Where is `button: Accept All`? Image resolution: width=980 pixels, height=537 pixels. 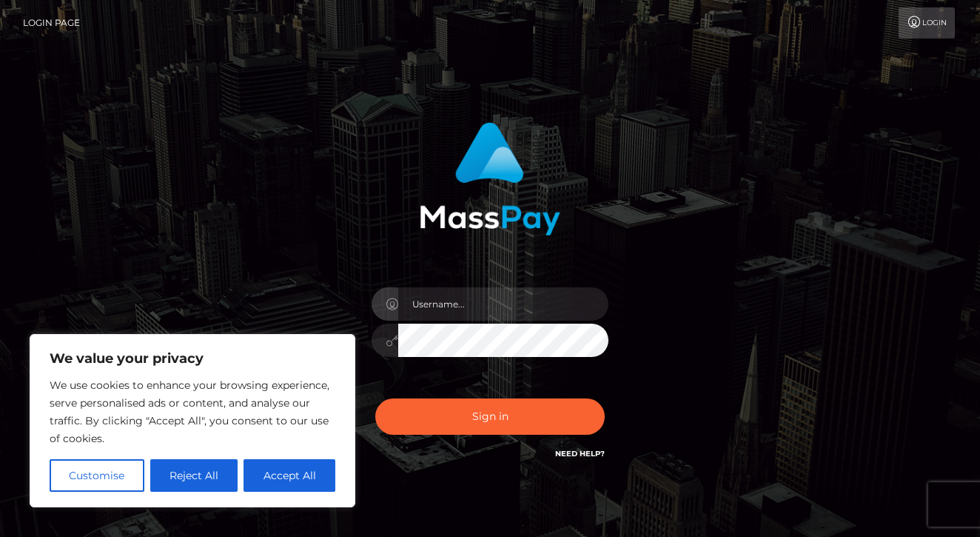
button: Accept All is located at coordinates (290, 475).